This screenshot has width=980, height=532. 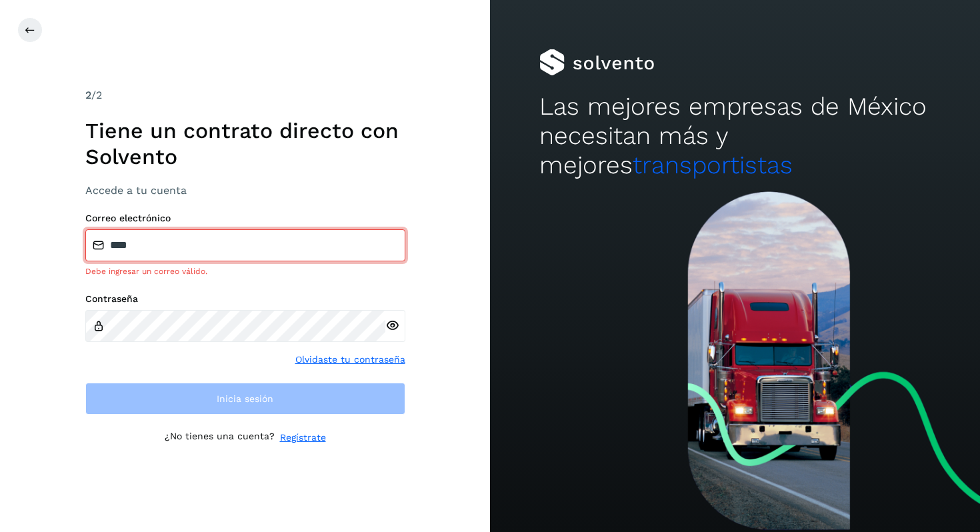 I want to click on a: Regístrate, so click(x=303, y=438).